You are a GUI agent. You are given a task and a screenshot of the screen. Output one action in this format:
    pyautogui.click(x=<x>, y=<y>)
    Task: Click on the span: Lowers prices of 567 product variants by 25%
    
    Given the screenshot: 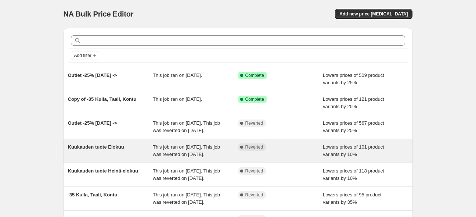 What is the action you would take?
    pyautogui.click(x=353, y=126)
    